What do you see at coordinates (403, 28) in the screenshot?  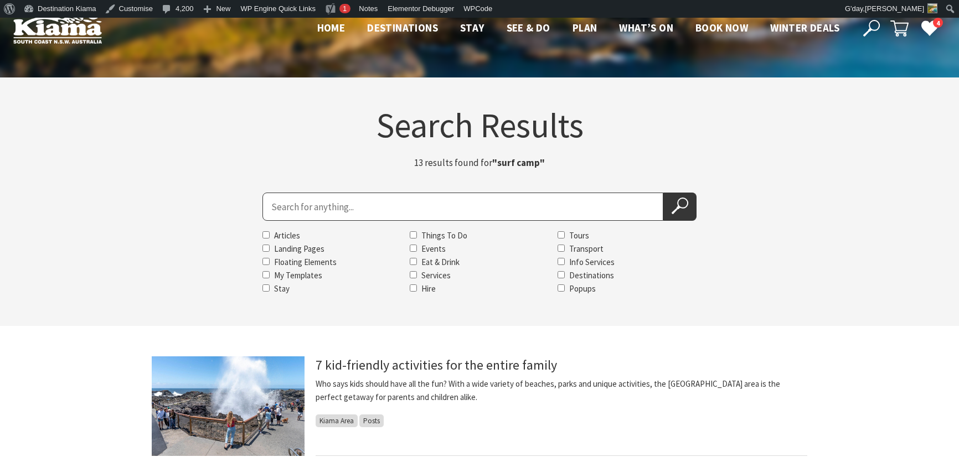 I see `span: Destinations` at bounding box center [403, 28].